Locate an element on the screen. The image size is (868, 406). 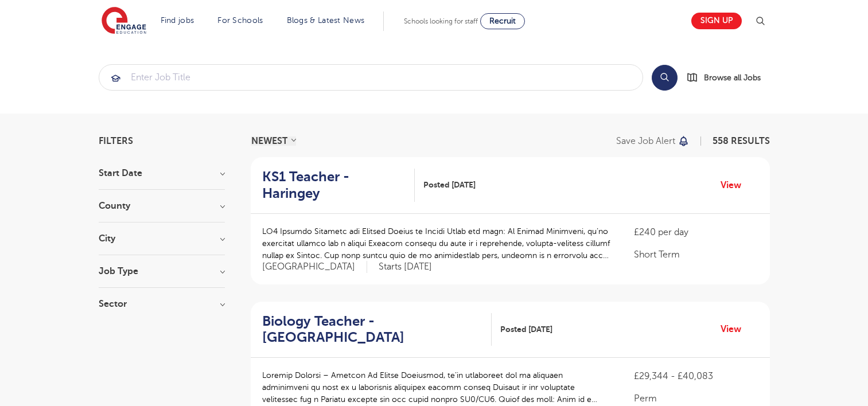
h2: KS1 Teacher - Haringey is located at coordinates (334, 185).